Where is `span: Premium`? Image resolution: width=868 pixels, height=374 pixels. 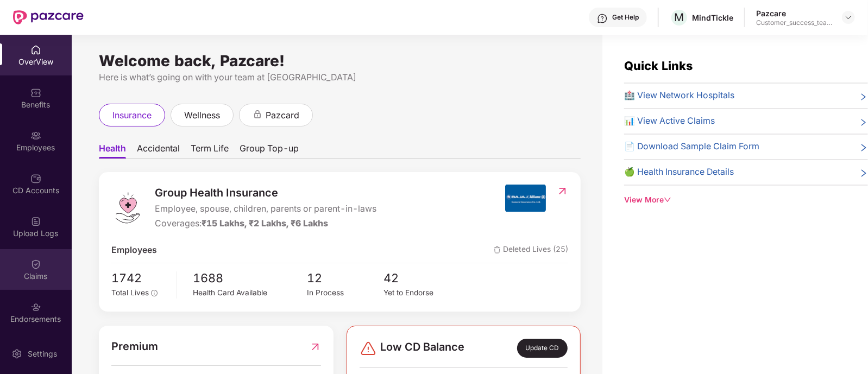 span: Premium is located at coordinates (135, 346).